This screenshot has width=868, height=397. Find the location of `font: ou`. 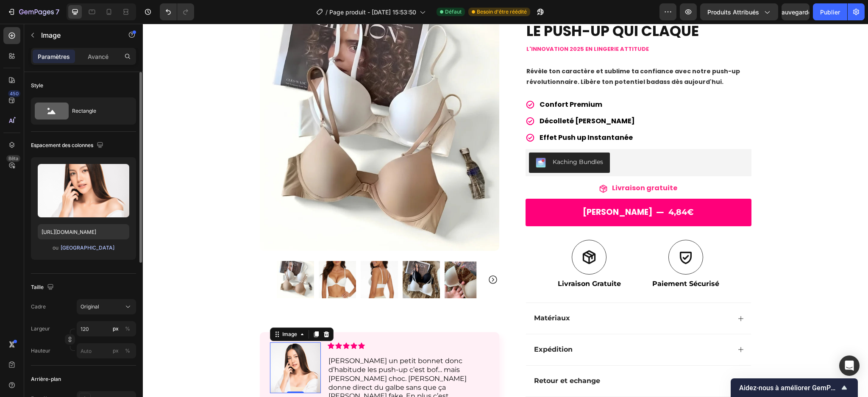

font: ou is located at coordinates (56, 247).